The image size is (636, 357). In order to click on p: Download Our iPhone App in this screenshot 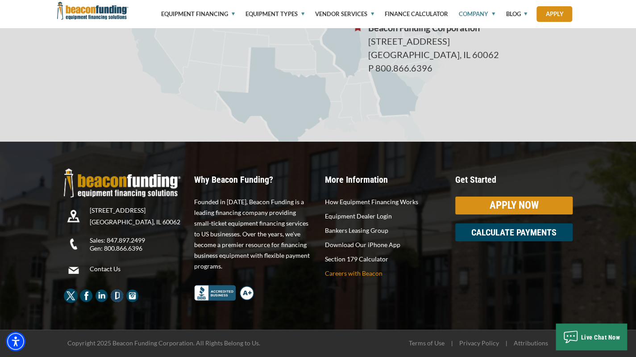, I will do `click(384, 245)`.